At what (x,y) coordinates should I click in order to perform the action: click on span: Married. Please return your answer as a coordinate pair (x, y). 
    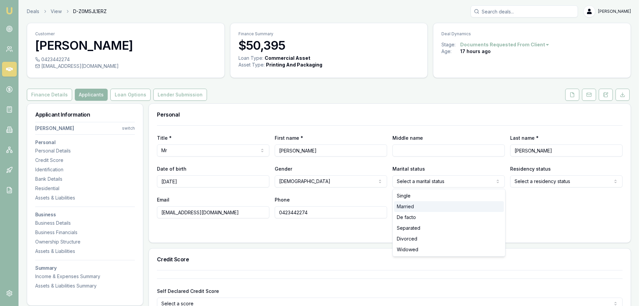
    Looking at the image, I should click on (405, 207).